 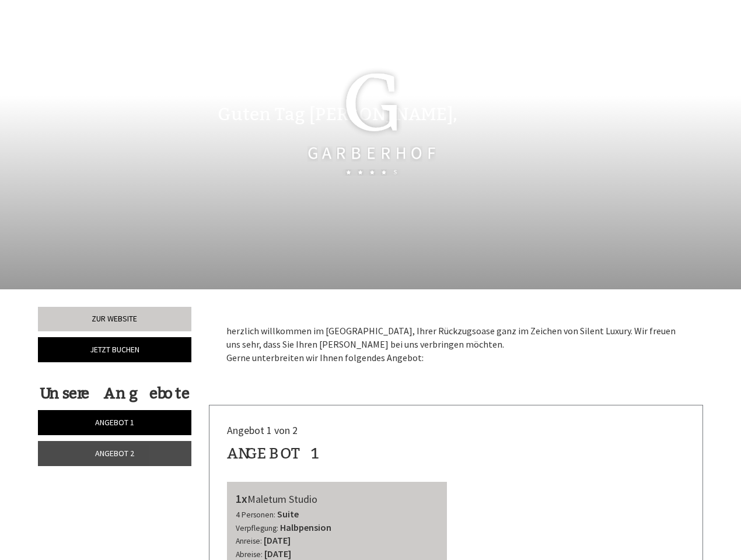 I want to click on b: Halbpension, so click(x=305, y=527).